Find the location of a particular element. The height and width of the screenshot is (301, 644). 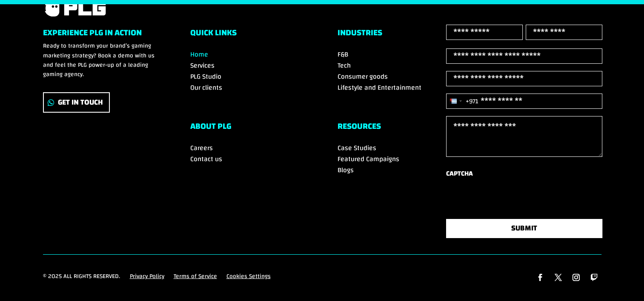

span: Careers is located at coordinates (201, 148).